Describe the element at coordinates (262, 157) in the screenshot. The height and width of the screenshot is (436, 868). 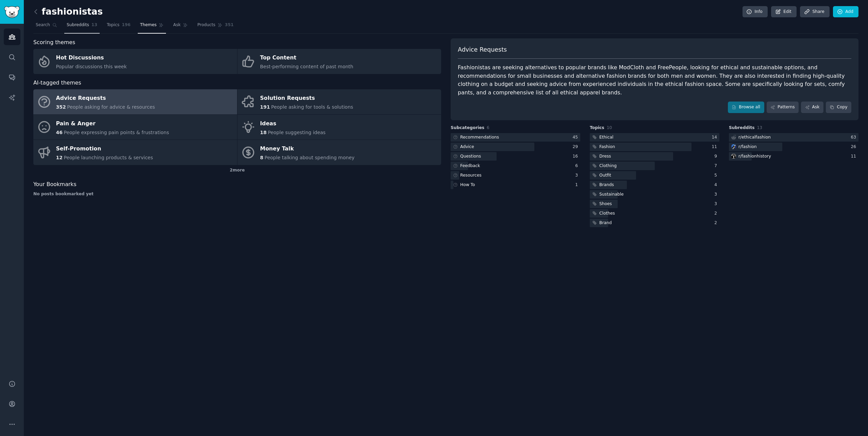
I see `span: 8` at that location.